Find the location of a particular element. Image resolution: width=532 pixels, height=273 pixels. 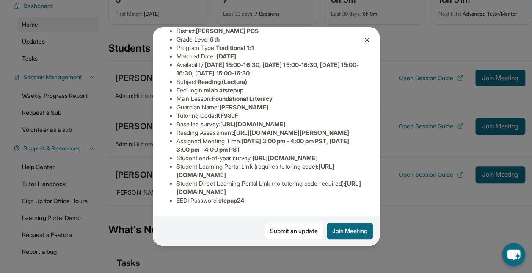

button: chat-button is located at coordinates (513, 254).